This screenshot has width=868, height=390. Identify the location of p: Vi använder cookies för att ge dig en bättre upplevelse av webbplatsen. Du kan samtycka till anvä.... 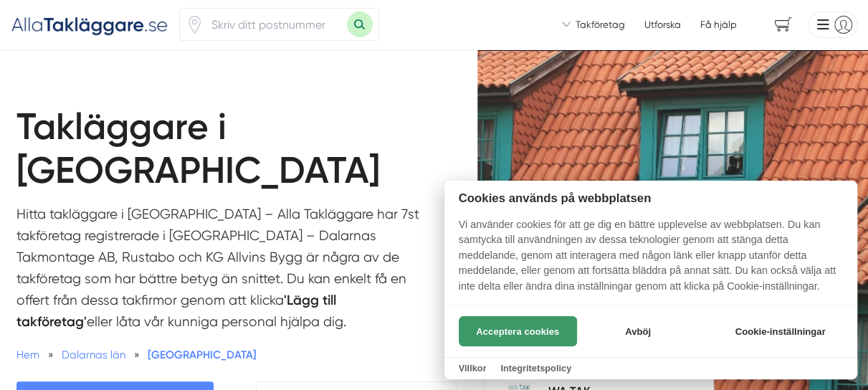
(651, 262).